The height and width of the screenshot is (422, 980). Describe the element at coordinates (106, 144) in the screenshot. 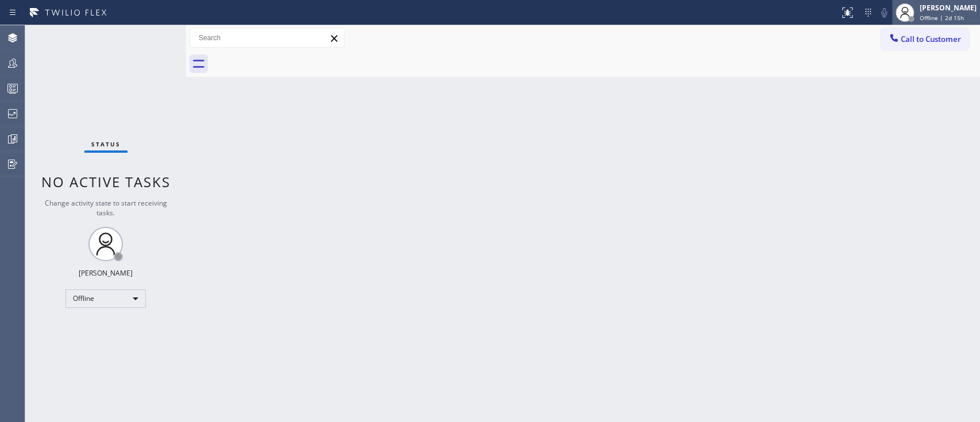

I see `span: Status` at that location.